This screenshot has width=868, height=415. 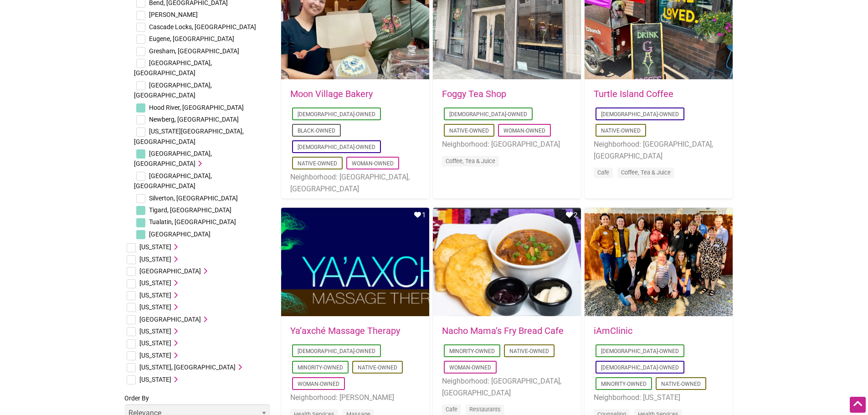 I want to click on a: Moon Village Bakery, so click(x=331, y=94).